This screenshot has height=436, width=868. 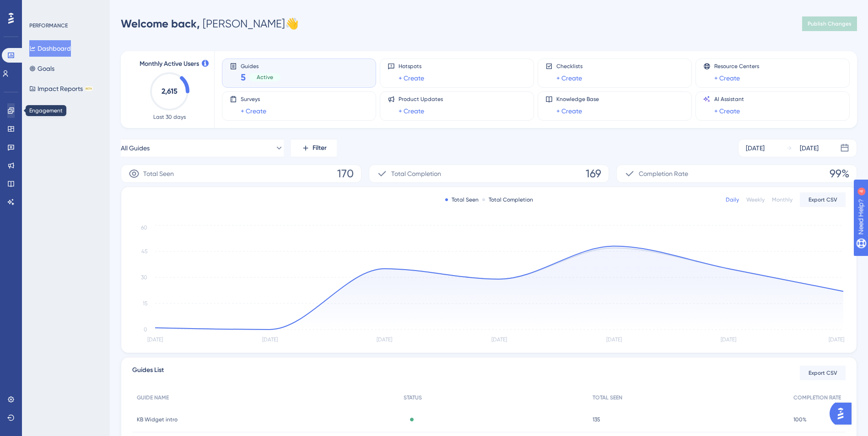 What do you see at coordinates (160, 24) in the screenshot?
I see `span: Welcome back,` at bounding box center [160, 24].